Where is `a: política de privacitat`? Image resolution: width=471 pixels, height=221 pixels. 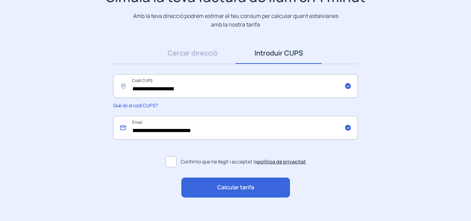 a: política de privacitat is located at coordinates (281, 161).